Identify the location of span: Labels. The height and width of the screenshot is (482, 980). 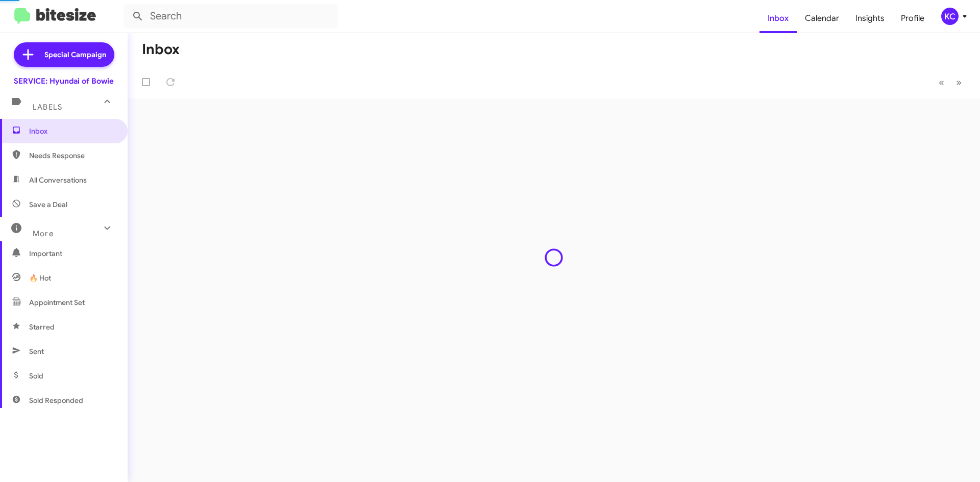
(47, 107).